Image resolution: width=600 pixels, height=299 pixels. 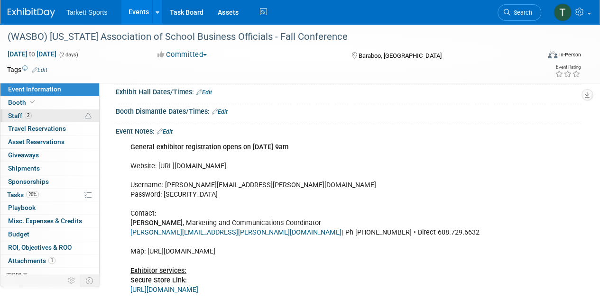 What do you see at coordinates (33, 102) in the screenshot?
I see `i: Booth reservation complete` at bounding box center [33, 102].